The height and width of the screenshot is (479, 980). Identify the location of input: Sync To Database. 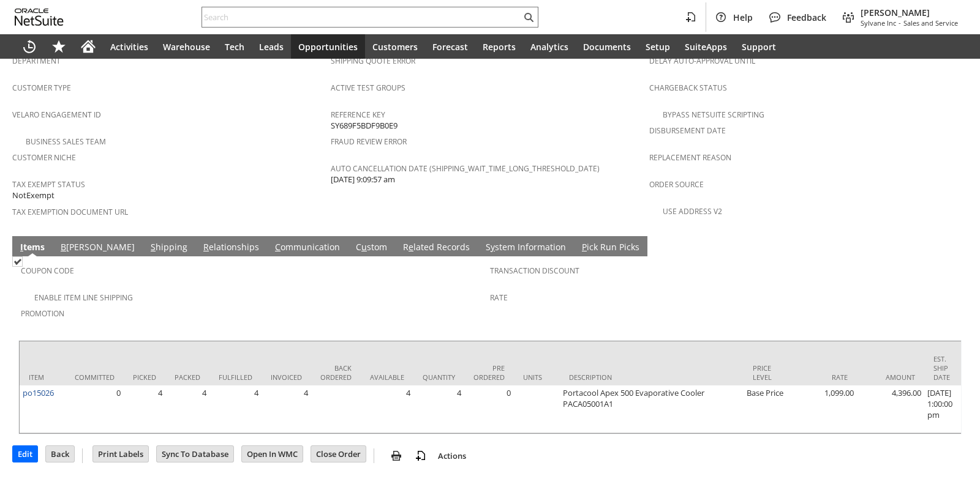
(195, 454).